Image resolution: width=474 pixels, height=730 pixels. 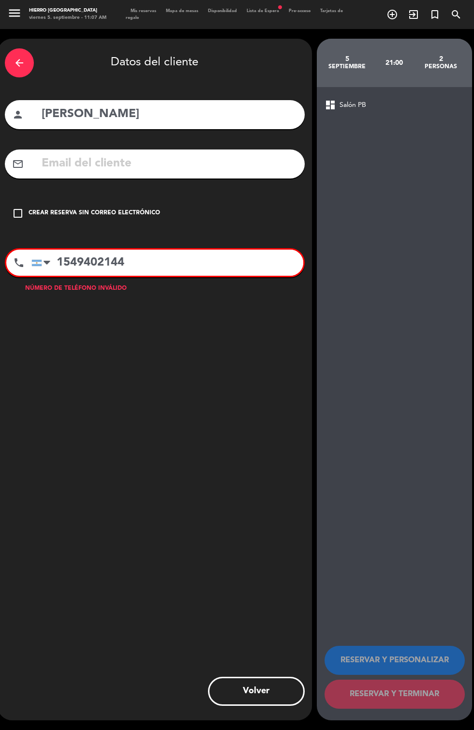 I want to click on span: Mapa de mesas, so click(x=182, y=11).